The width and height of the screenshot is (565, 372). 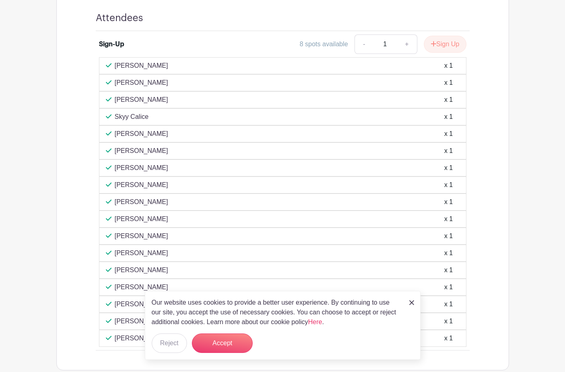 What do you see at coordinates (445, 44) in the screenshot?
I see `button: Sign Up` at bounding box center [445, 44].